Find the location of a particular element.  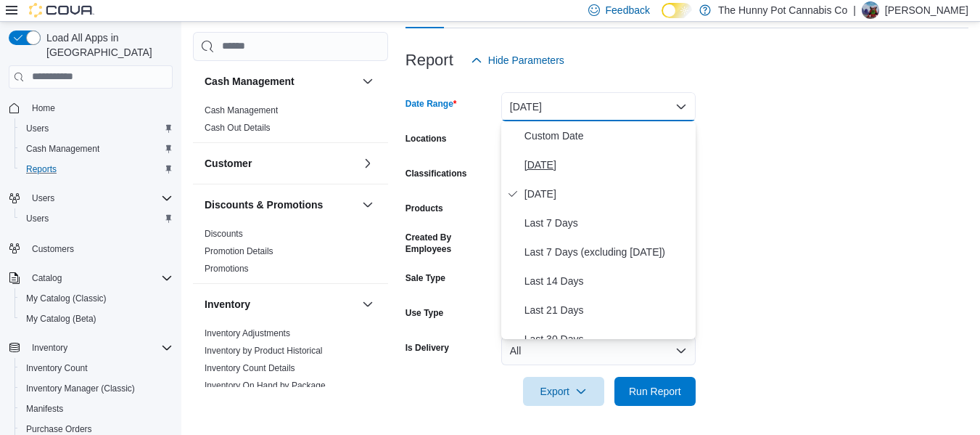

span: Cash Out Details is located at coordinates (237, 128).